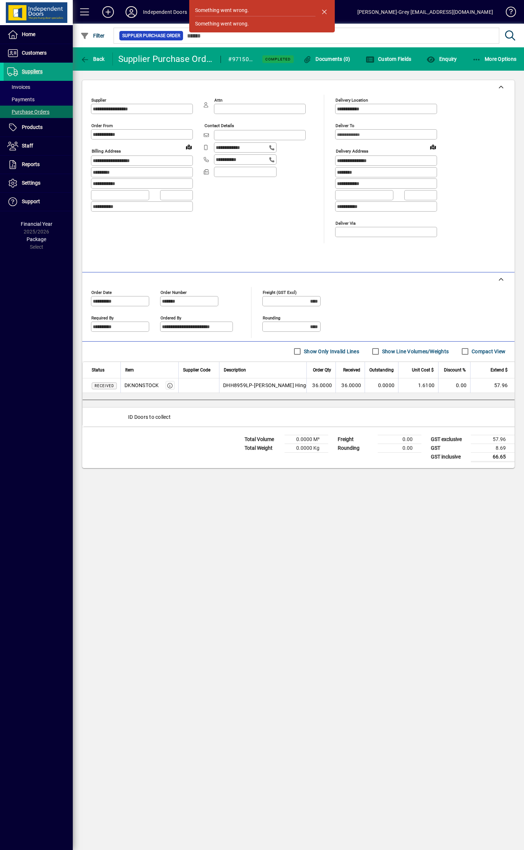 This screenshot has height=850, width=524. I want to click on mat-label: Deliver via, so click(346, 223).